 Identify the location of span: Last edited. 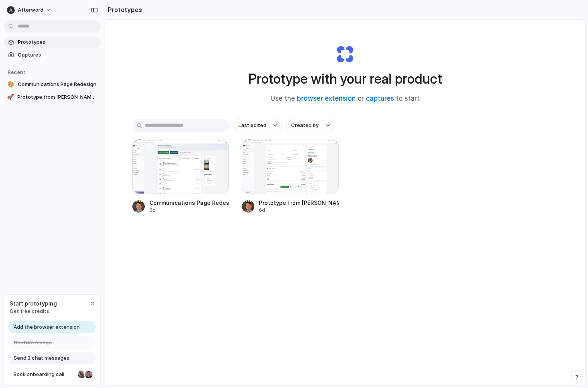
(253, 126).